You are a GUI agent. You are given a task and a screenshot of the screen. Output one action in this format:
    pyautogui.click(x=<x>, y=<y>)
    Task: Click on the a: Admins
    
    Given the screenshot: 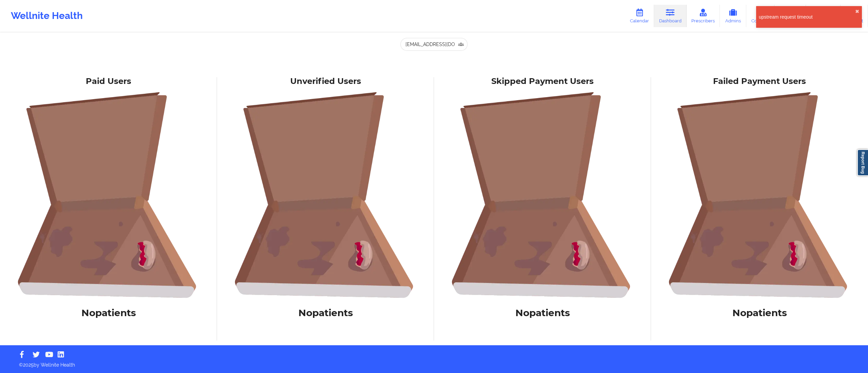 What is the action you would take?
    pyautogui.click(x=733, y=16)
    